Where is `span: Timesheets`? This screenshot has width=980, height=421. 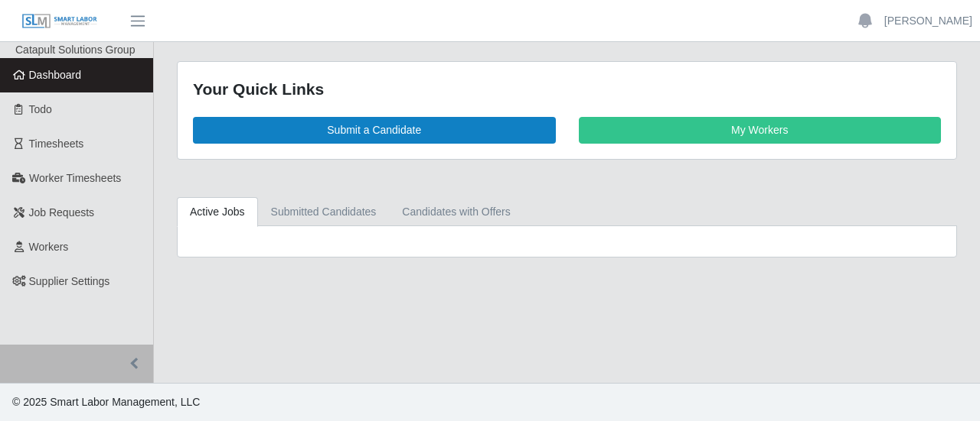
span: Timesheets is located at coordinates (57, 144).